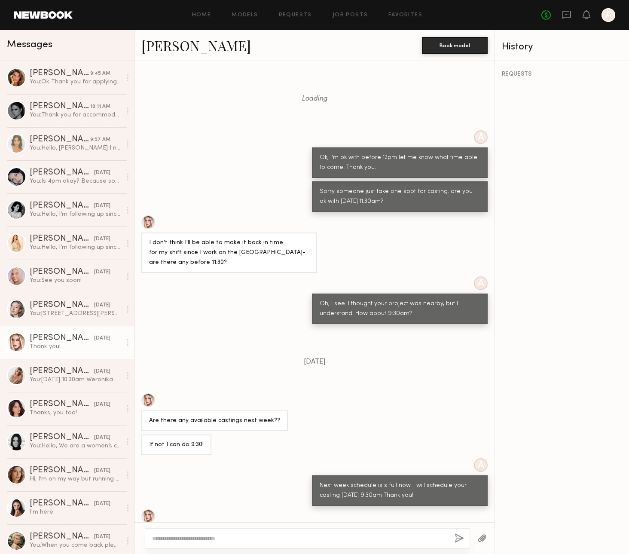  What do you see at coordinates (100, 140) in the screenshot?
I see `div: 9:57 AM` at bounding box center [100, 140].